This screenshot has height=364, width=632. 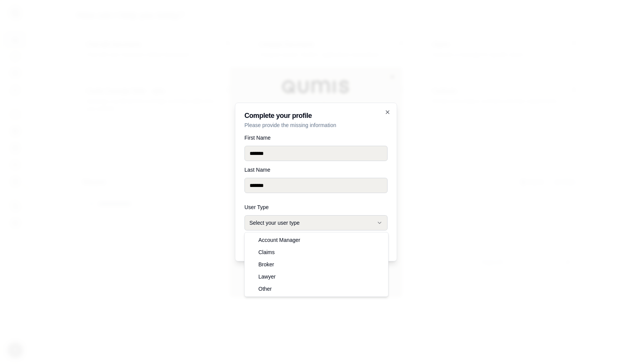 What do you see at coordinates (316, 170) in the screenshot?
I see `label: Last Name` at bounding box center [316, 170].